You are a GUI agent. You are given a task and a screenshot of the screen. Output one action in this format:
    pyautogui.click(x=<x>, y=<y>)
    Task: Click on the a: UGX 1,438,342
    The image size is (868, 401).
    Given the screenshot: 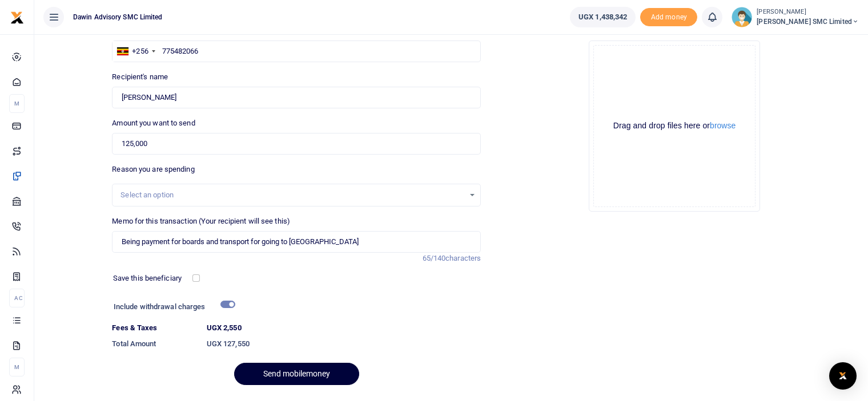 What is the action you would take?
    pyautogui.click(x=602, y=17)
    